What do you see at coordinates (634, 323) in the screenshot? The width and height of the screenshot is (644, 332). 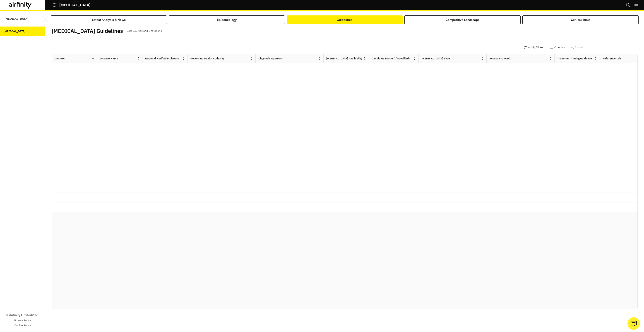 I see `button: Ask our analysts` at bounding box center [634, 323].